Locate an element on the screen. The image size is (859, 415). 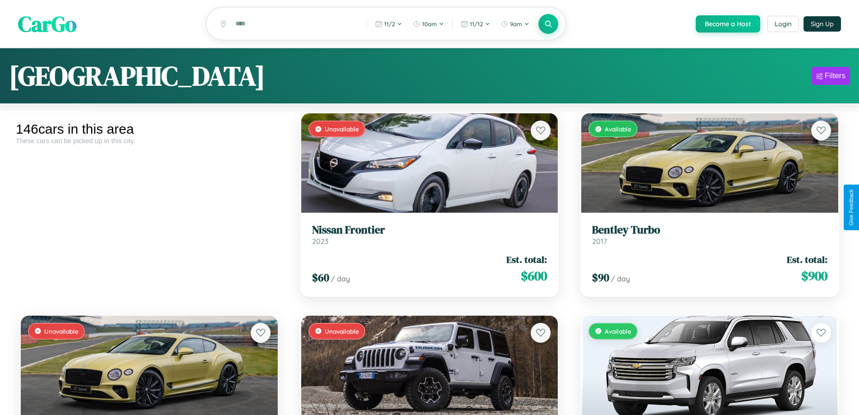
span: 11 / 2 is located at coordinates (390, 24).